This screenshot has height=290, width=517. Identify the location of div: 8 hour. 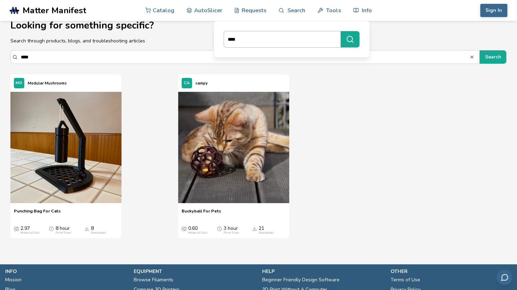
(63, 230).